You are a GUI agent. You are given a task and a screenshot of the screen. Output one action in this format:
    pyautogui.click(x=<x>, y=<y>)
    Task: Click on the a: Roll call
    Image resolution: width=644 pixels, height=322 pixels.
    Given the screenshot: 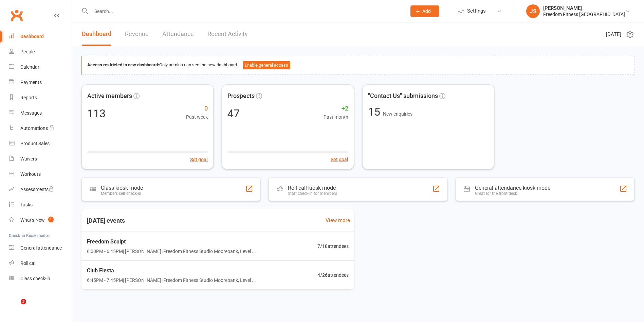 What is the action you would take?
    pyautogui.click(x=40, y=263)
    